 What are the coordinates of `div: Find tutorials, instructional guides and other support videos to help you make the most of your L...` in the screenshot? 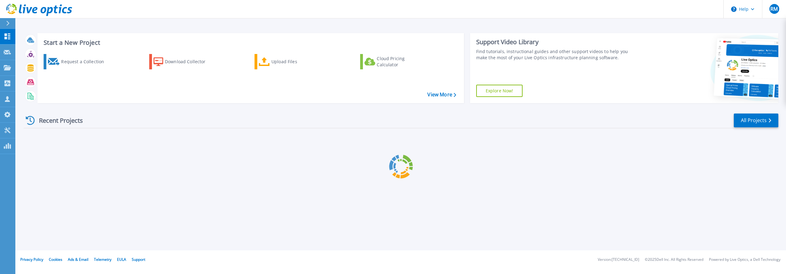 It's located at (556, 55).